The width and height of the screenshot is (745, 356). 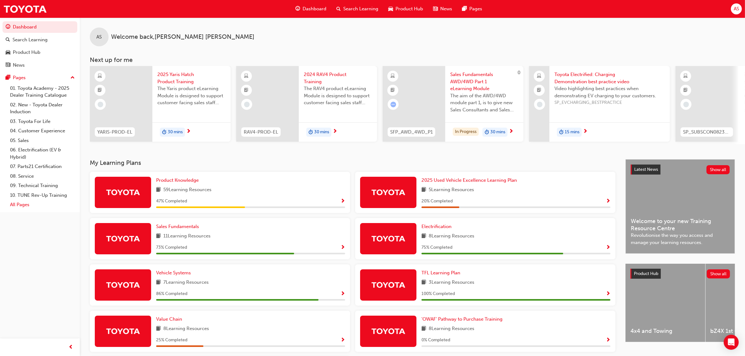 What do you see at coordinates (307, 104) in the screenshot?
I see `a: RAV4-PROD-EL2024 RAV4 Product TrainingThe RAV4 product eLearning Module is designed to support cu...` at bounding box center [307, 104].